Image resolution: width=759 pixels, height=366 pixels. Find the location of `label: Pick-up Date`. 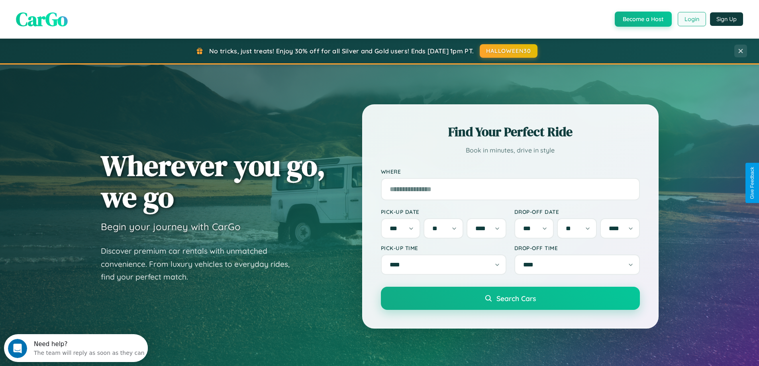

label: Pick-up Date is located at coordinates (444, 212).